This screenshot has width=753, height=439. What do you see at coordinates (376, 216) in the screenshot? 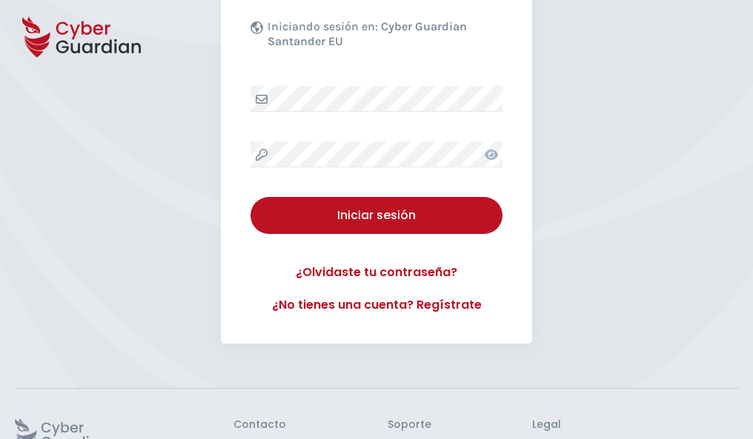
I see `div: Iniciar sesión` at bounding box center [376, 216].